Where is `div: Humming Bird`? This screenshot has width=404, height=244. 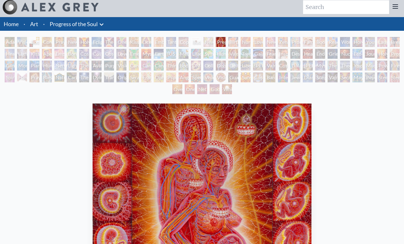 div: Humming Bird is located at coordinates (221, 54).